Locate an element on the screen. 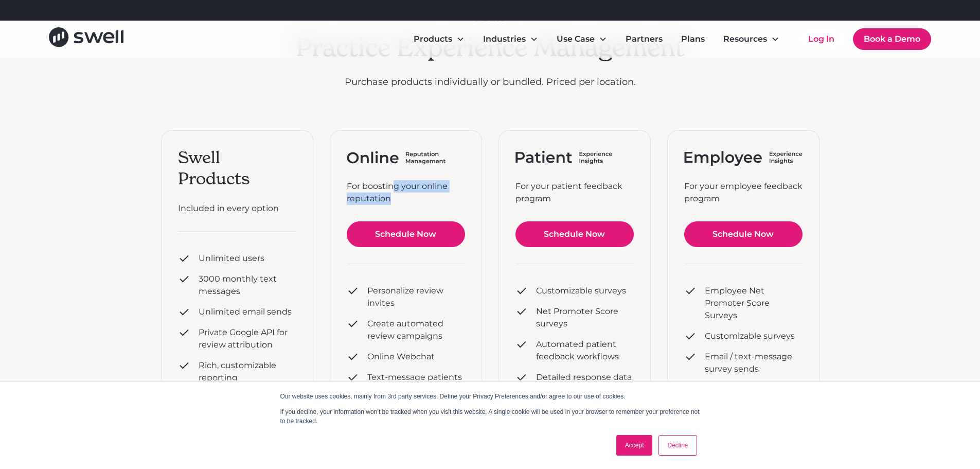 The image size is (980, 469). div: Online Webchat is located at coordinates (401, 356).